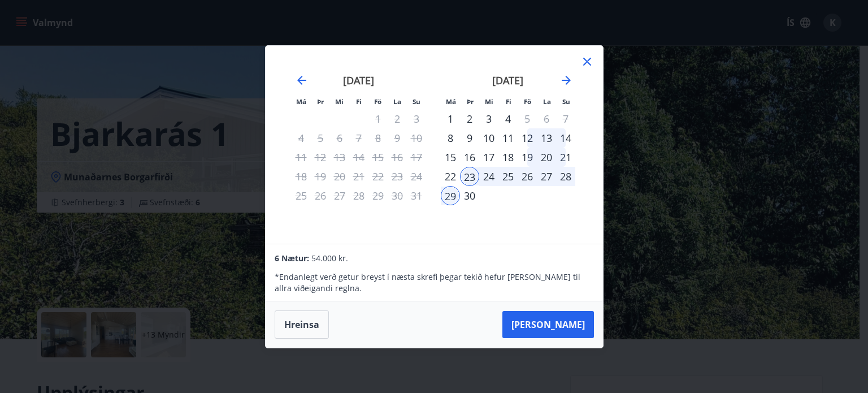  I want to click on td: Choose mánudagur, 1. september 2025 as your check-in date. It’s available., so click(451, 119).